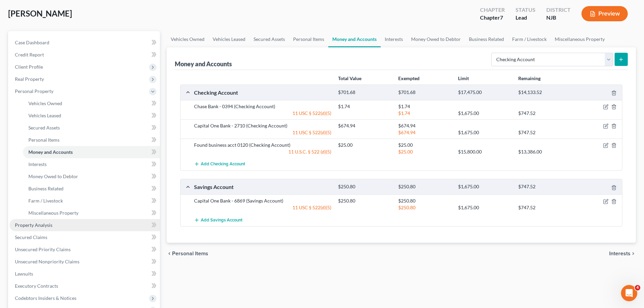 The height and width of the screenshot is (308, 644). Describe the element at coordinates (558, 18) in the screenshot. I see `div: NJB` at that location.